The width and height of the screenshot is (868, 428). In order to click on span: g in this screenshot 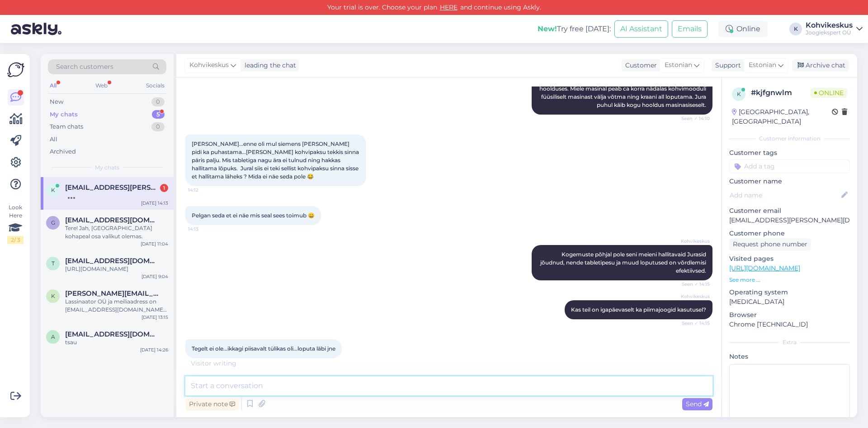, I will do `click(53, 223)`.